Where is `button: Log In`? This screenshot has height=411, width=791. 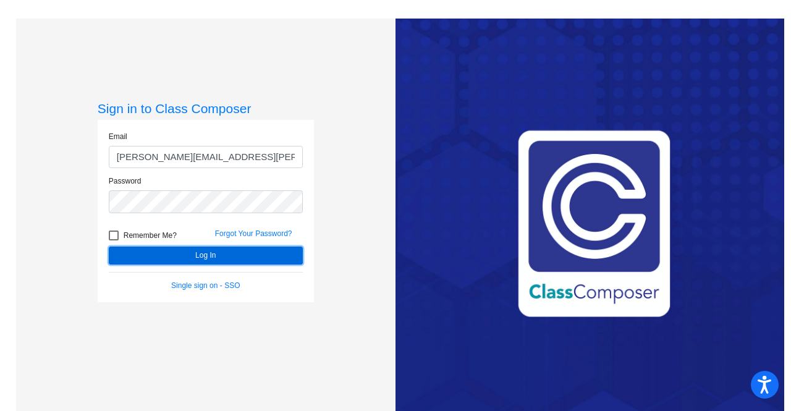
button: Log In is located at coordinates (206, 255).